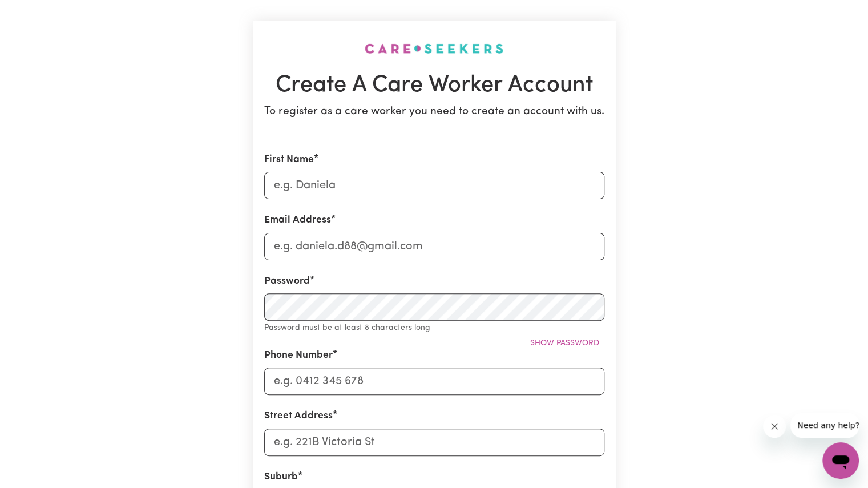 Image resolution: width=868 pixels, height=488 pixels. I want to click on label: First Name, so click(289, 159).